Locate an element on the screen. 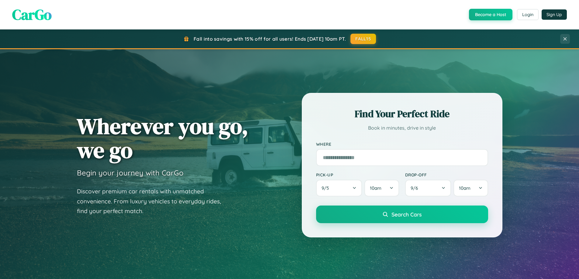 The image size is (579, 279). span: 9 / 6 is located at coordinates (416, 188).